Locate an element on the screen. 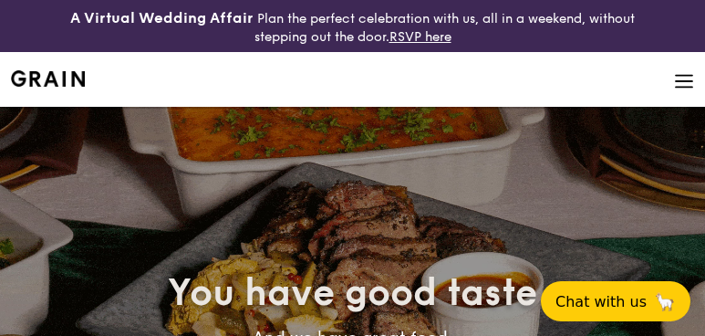 The image size is (705, 336). span: Chat with us is located at coordinates (601, 301).